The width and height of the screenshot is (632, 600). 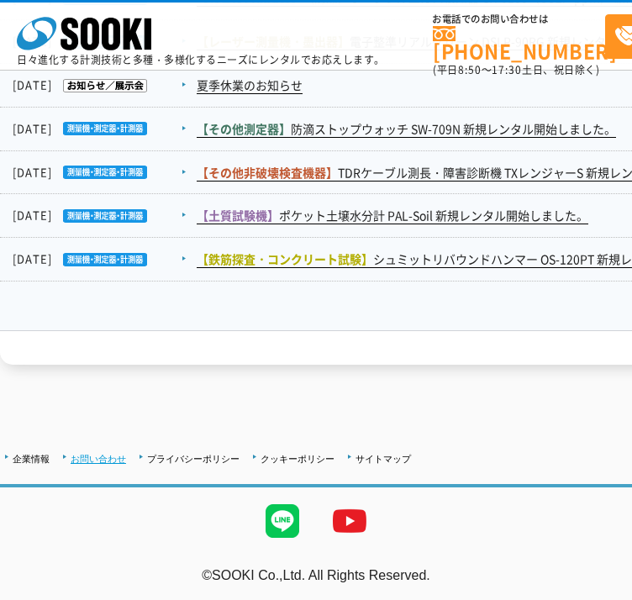 I want to click on a: テストMail, so click(x=599, y=592).